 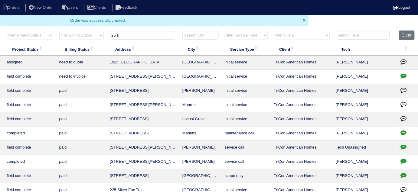 What do you see at coordinates (71, 7) in the screenshot?
I see `a: Users` at bounding box center [71, 7].